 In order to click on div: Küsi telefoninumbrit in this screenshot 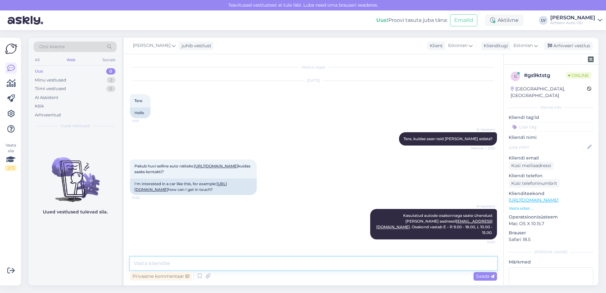, I will do `click(534, 183)`.